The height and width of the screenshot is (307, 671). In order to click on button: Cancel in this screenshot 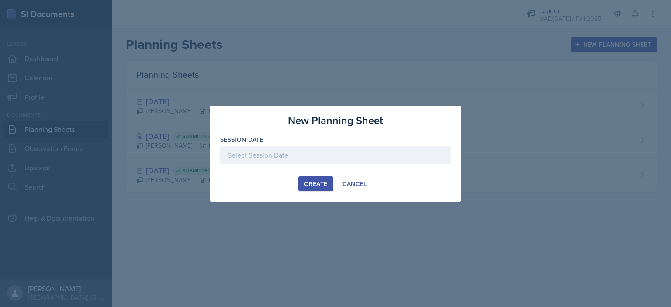, I will do `click(355, 184)`.